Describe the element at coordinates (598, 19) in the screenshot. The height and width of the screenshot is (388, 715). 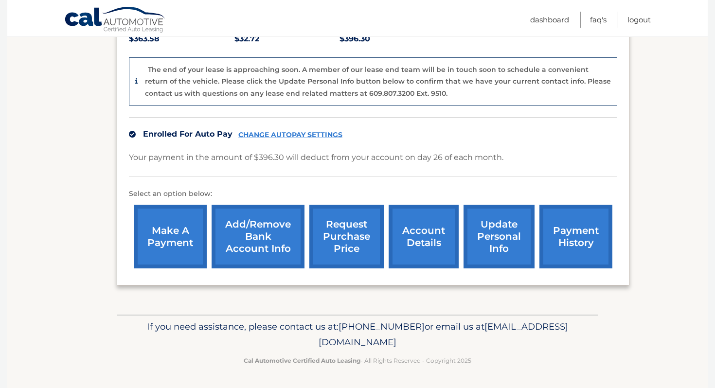
I see `a: FAQ's` at that location.